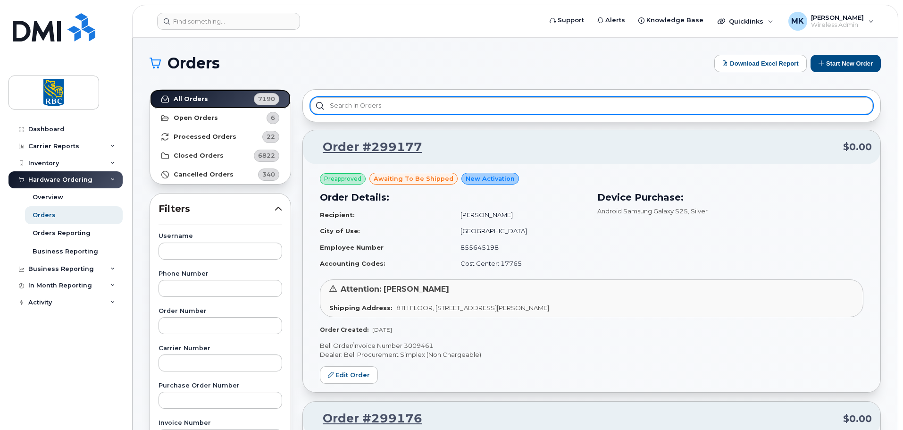 The width and height of the screenshot is (903, 430). I want to click on a: Order #299176, so click(367, 418).